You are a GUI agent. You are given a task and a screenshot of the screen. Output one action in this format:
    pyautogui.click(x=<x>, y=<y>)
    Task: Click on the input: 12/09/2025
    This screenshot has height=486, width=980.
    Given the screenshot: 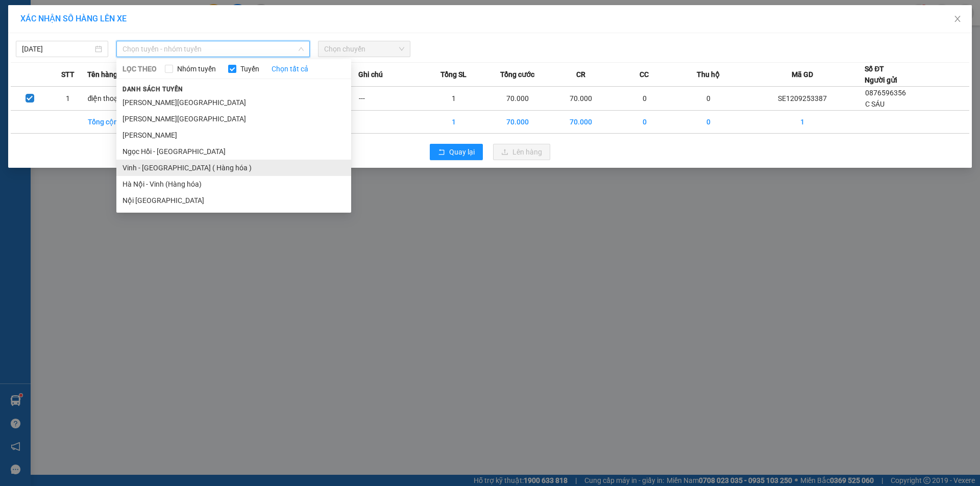 What is the action you would take?
    pyautogui.click(x=57, y=49)
    